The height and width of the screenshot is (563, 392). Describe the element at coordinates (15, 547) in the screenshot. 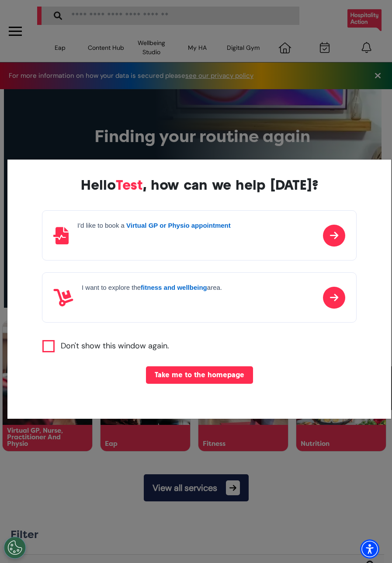

I see `button: Open Preferences` at that location.